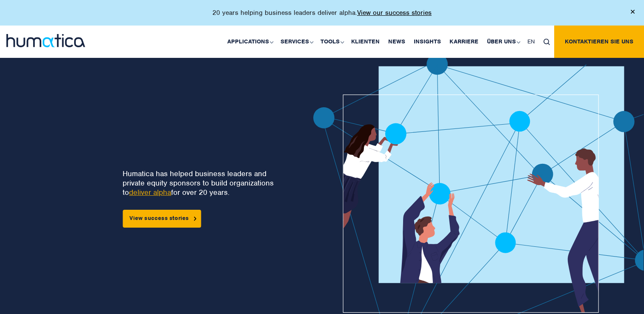 This screenshot has width=644, height=314. What do you see at coordinates (249, 42) in the screenshot?
I see `a: Applications` at bounding box center [249, 42].